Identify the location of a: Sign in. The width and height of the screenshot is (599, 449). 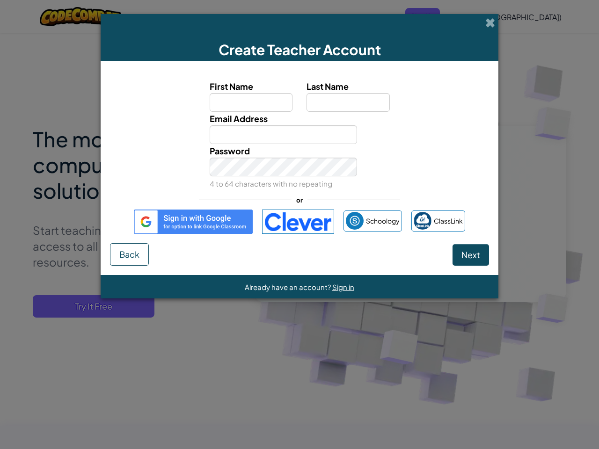
(343, 287).